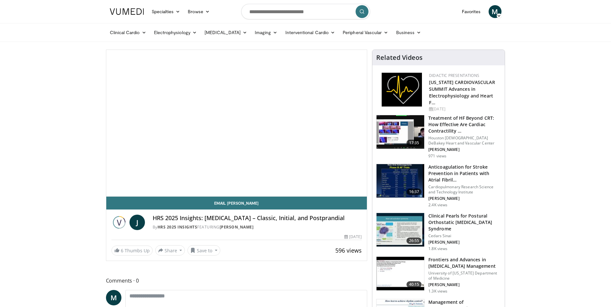  What do you see at coordinates (414, 192) in the screenshot?
I see `span: 16:37` at bounding box center [414, 192].